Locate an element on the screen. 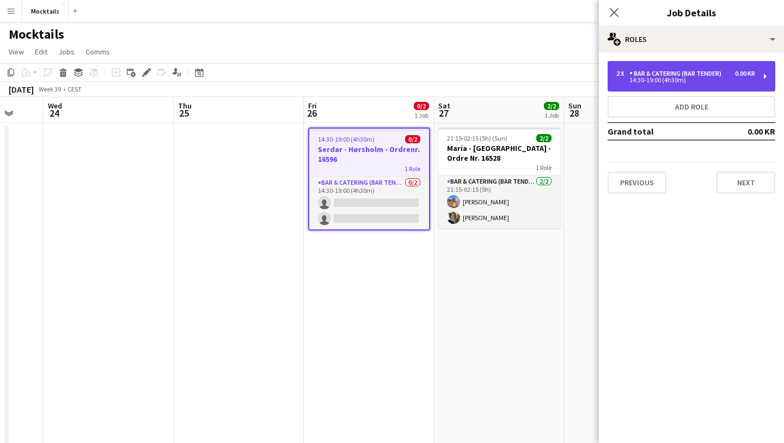 Image resolution: width=784 pixels, height=443 pixels. button: Next is located at coordinates (746, 182).